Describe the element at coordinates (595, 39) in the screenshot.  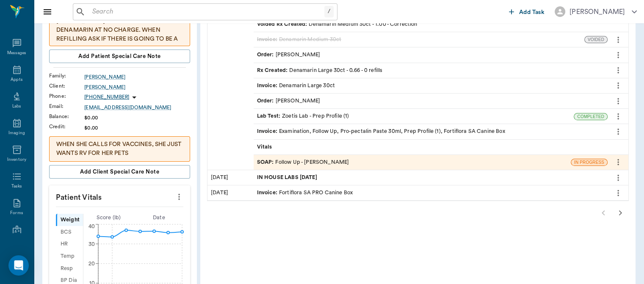
I see `span: VOIDED` at that location.